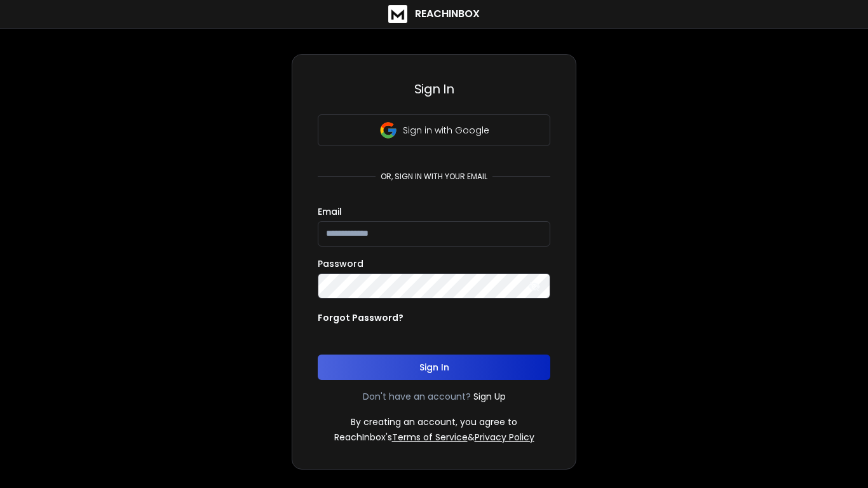  What do you see at coordinates (434, 130) in the screenshot?
I see `button: Sign in with Google` at bounding box center [434, 130].